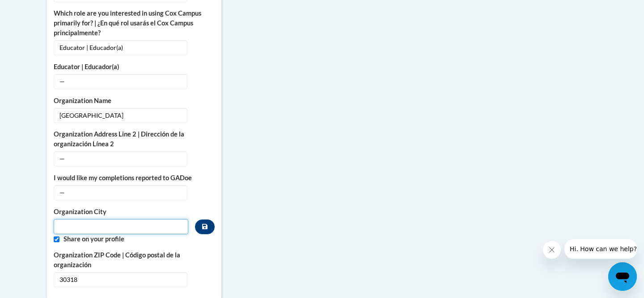 The image size is (644, 298). What do you see at coordinates (39, 10) in the screenshot?
I see `span: Hi. How can we help?` at bounding box center [39, 10].